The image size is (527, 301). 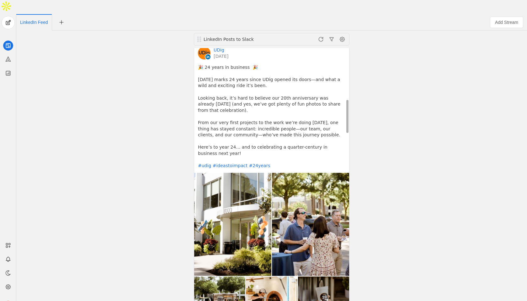 I want to click on a: #udig, so click(x=205, y=165).